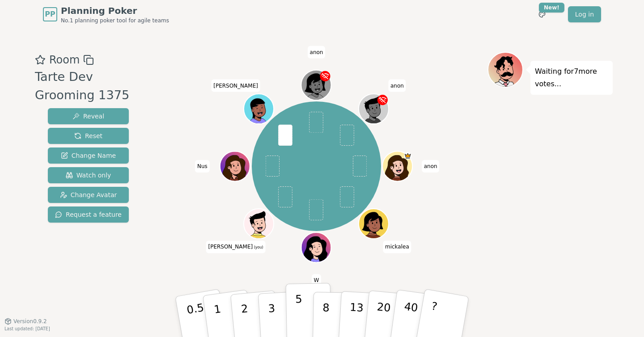  I want to click on span: Room, so click(65, 60).